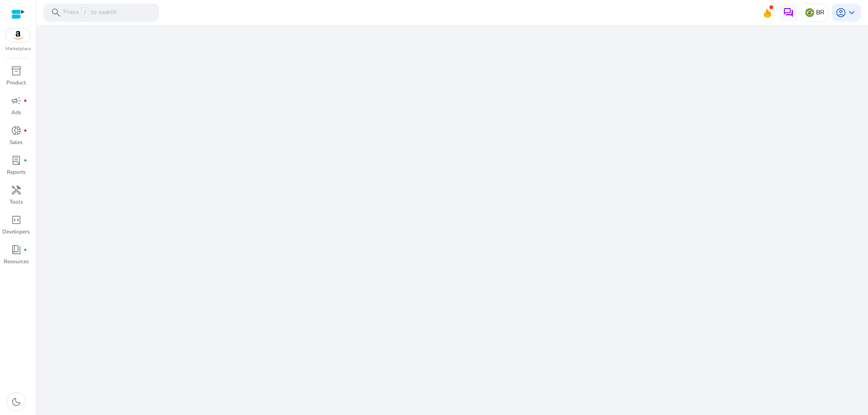 The image size is (868, 415). What do you see at coordinates (16, 172) in the screenshot?
I see `p: Reports` at bounding box center [16, 172].